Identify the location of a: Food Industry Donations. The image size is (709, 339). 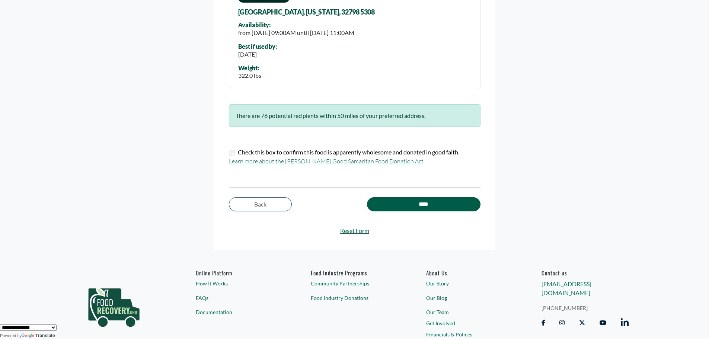
(354, 298).